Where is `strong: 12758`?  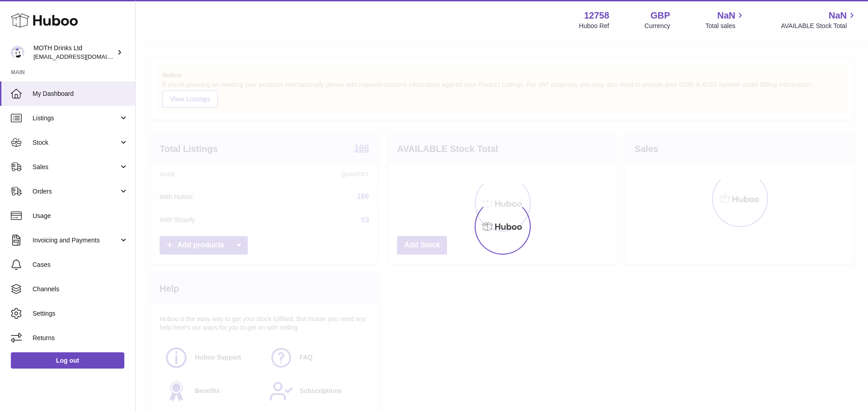 strong: 12758 is located at coordinates (596, 15).